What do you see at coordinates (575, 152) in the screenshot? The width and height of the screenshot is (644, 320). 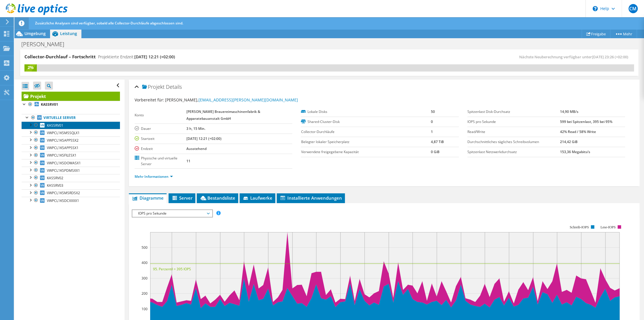 I see `b: 153,36 Megabits/s` at bounding box center [575, 152].